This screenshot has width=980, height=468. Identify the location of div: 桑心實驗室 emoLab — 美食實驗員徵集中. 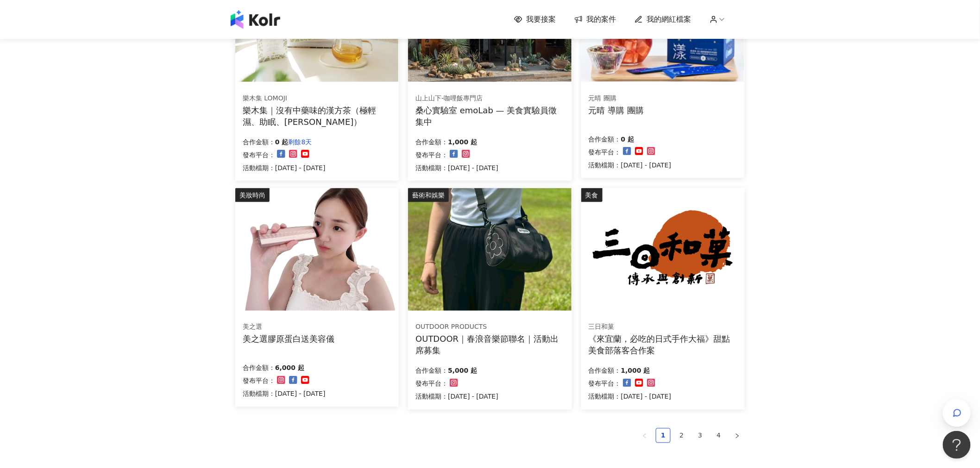
(489, 116).